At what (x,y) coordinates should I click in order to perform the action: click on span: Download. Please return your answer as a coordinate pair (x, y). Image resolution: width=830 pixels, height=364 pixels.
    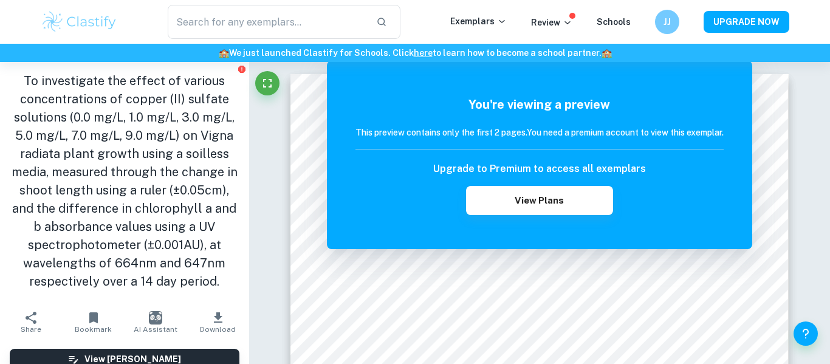
    Looking at the image, I should click on (218, 329).